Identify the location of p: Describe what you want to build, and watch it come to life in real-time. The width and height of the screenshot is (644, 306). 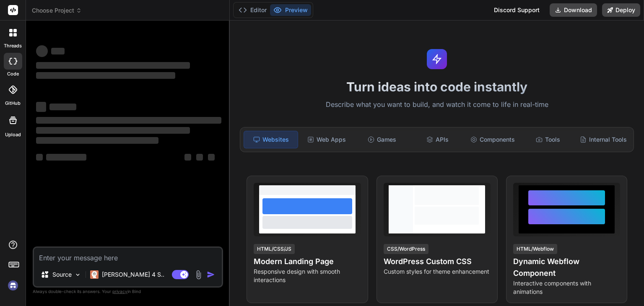
(437, 105).